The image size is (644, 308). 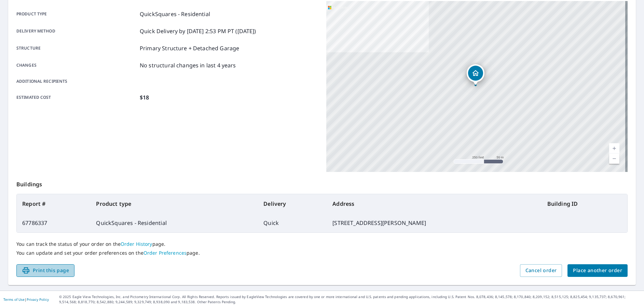 I want to click on p: No structural changes in last 4 years, so click(x=188, y=66).